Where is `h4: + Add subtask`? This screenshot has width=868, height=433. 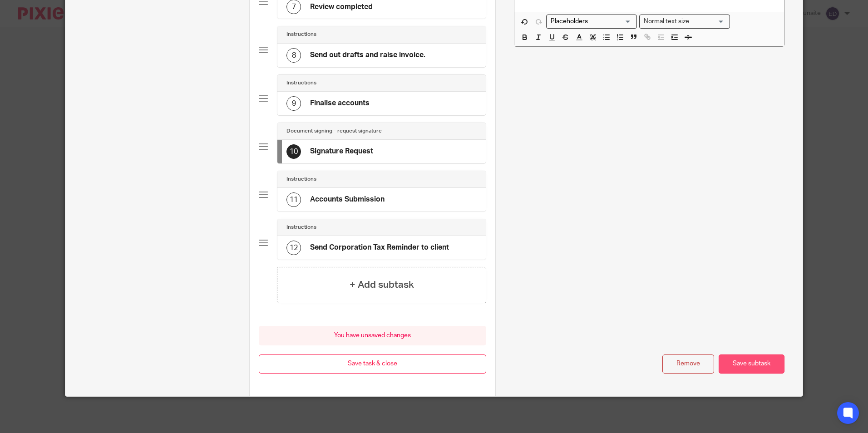 h4: + Add subtask is located at coordinates (382, 285).